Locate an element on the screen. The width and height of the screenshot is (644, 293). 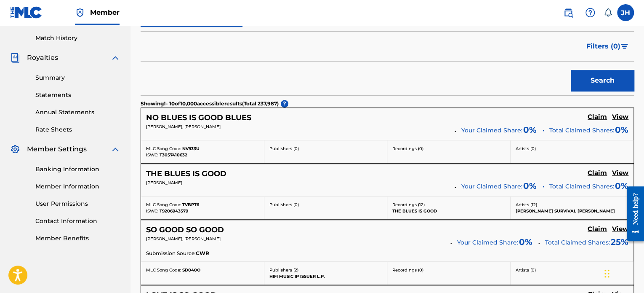
img: MLC Logo is located at coordinates (26, 12).